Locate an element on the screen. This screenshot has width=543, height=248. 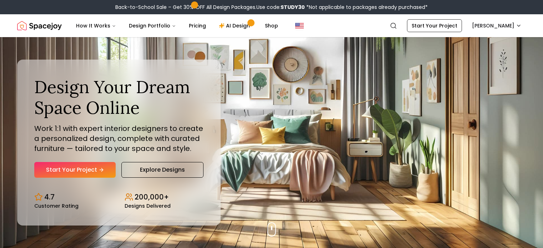
div: Design stats is located at coordinates (119, 197).